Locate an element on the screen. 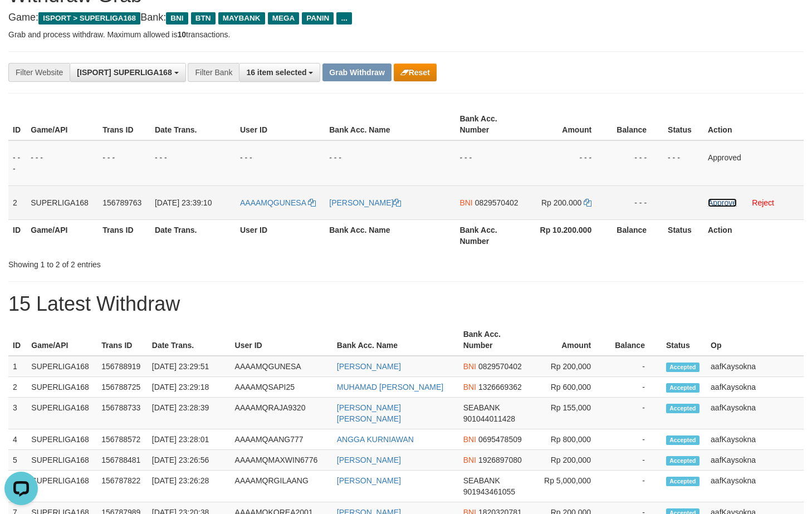  span: Rp 200.000 is located at coordinates (561, 203).